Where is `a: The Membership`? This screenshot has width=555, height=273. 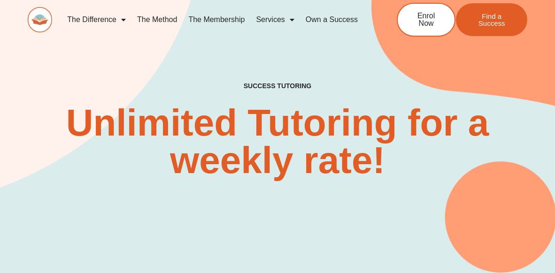 a: The Membership is located at coordinates (217, 20).